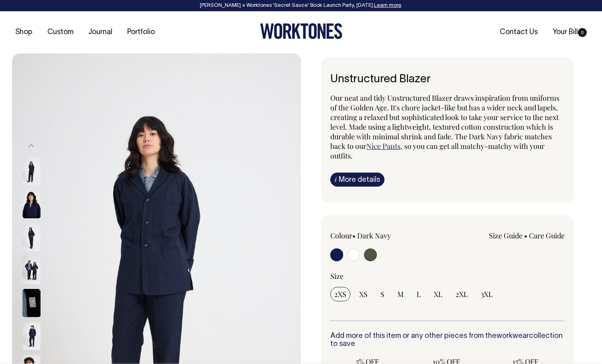 The height and width of the screenshot is (364, 602). Describe the element at coordinates (100, 32) in the screenshot. I see `a: Journal` at that location.